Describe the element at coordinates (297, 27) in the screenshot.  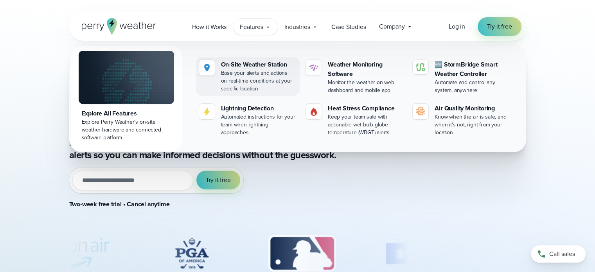
I see `span: Industries` at that location.